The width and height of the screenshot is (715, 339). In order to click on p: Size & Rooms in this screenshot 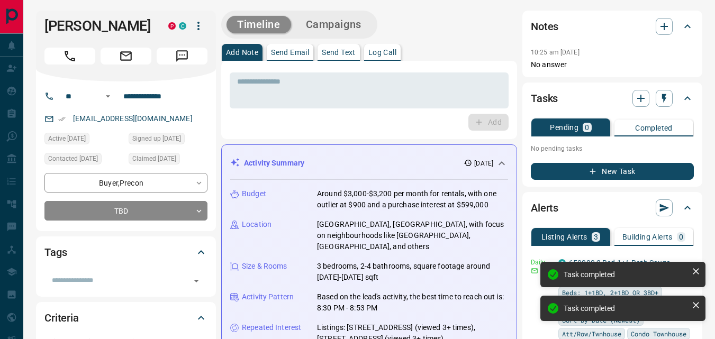, I will do `click(265, 266)`.